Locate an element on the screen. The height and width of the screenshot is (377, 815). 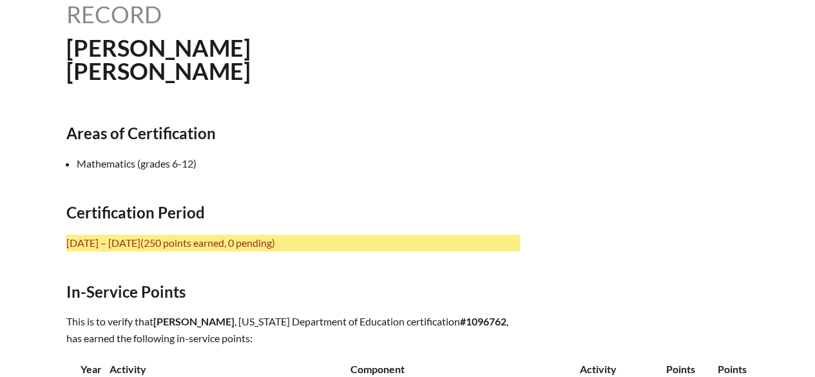
li: Mathematics (grades 6-12) is located at coordinates (303, 164).